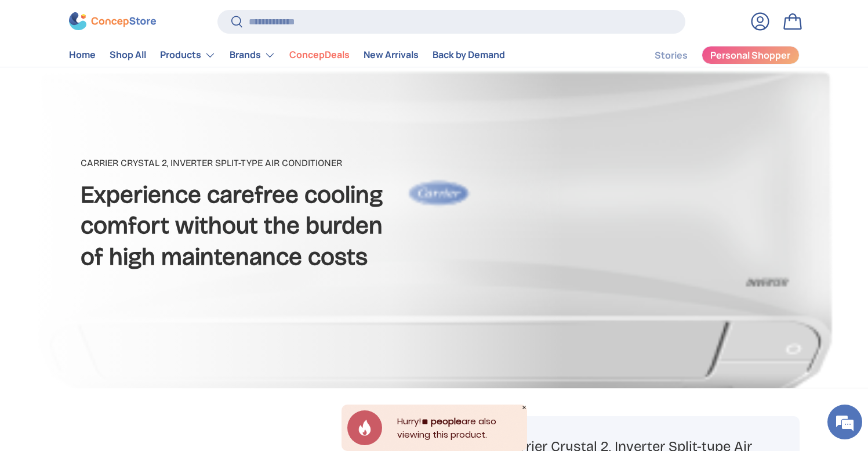 The height and width of the screenshot is (451, 868). I want to click on strong: Experience carefree cooling comfort without the burden of high maintenance costs, so click(232, 226).